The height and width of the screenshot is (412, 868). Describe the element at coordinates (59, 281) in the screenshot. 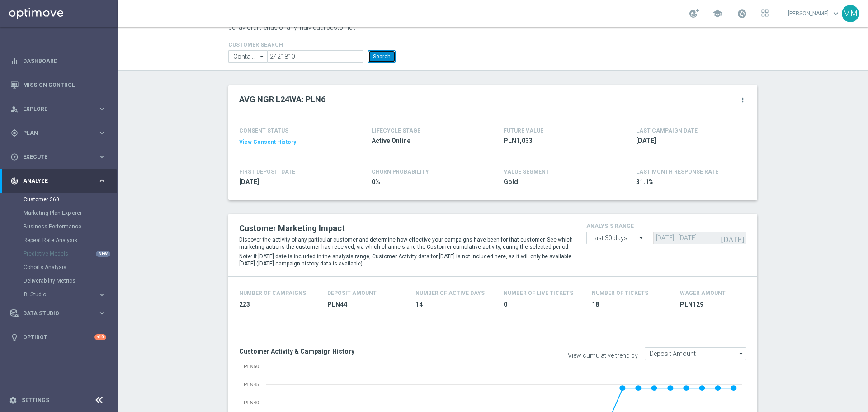

I see `a: Deliverability Metrics` at that location.